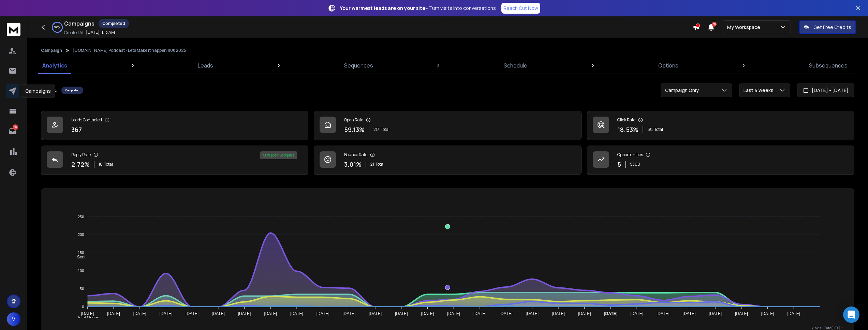 The image size is (868, 330). Describe the element at coordinates (175, 160) in the screenshot. I see `a: Reply Rate2.72%10Total50% positive replies` at that location.